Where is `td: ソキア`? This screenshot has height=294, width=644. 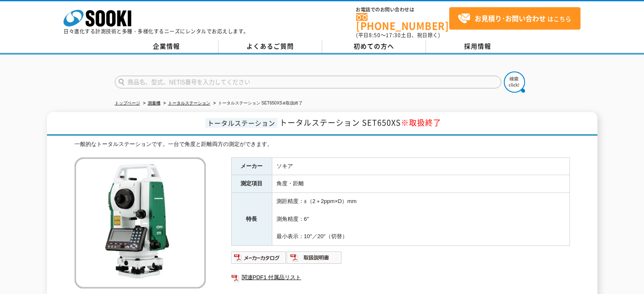
td: ソキア is located at coordinates (421, 166).